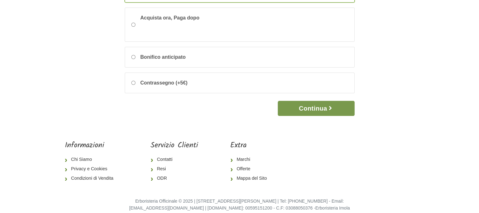  What do you see at coordinates (133, 25) in the screenshot?
I see `input: Acquista ora, Paga dopo` at bounding box center [133, 25].